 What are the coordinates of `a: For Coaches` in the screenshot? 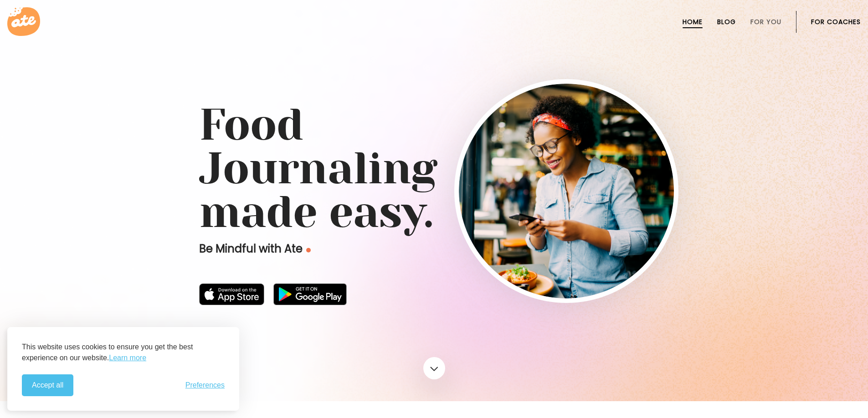 It's located at (835, 22).